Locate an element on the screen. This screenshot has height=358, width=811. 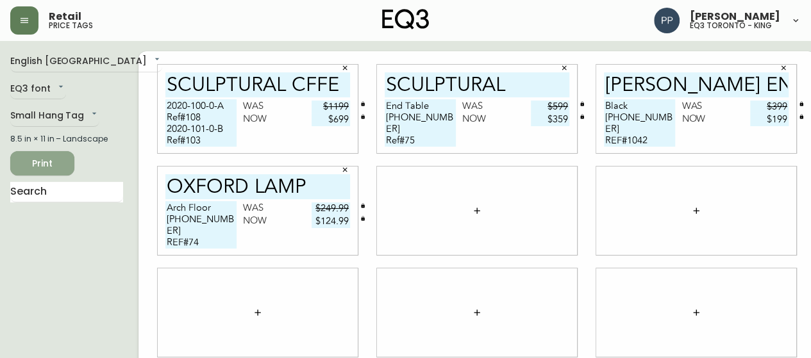
div: Trace Rug is located at coordinates (135, 47).